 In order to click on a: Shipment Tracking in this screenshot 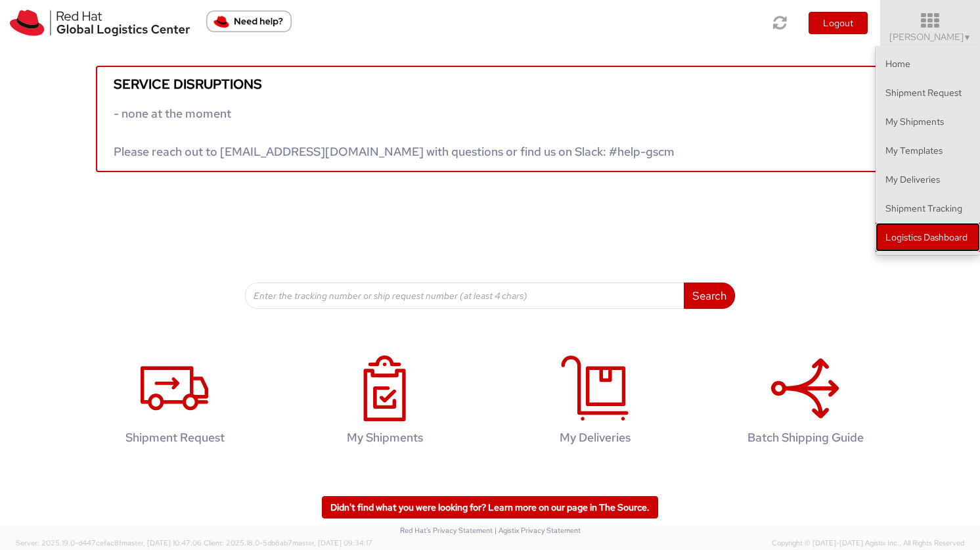, I will do `click(927, 208)`.